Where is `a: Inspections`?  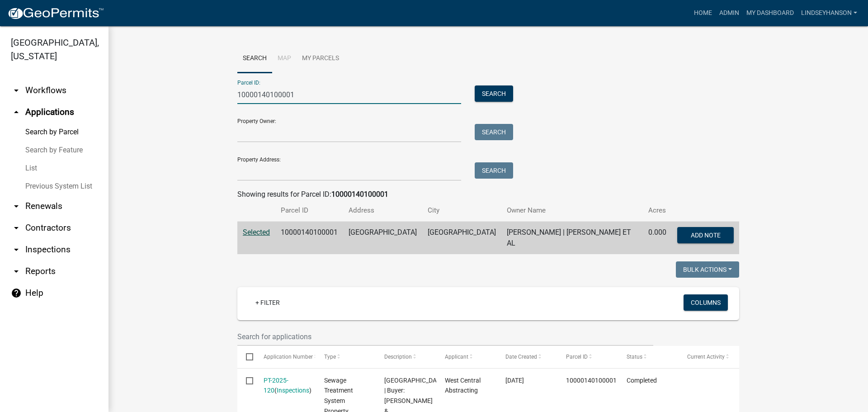
a: Inspections is located at coordinates (293, 391).